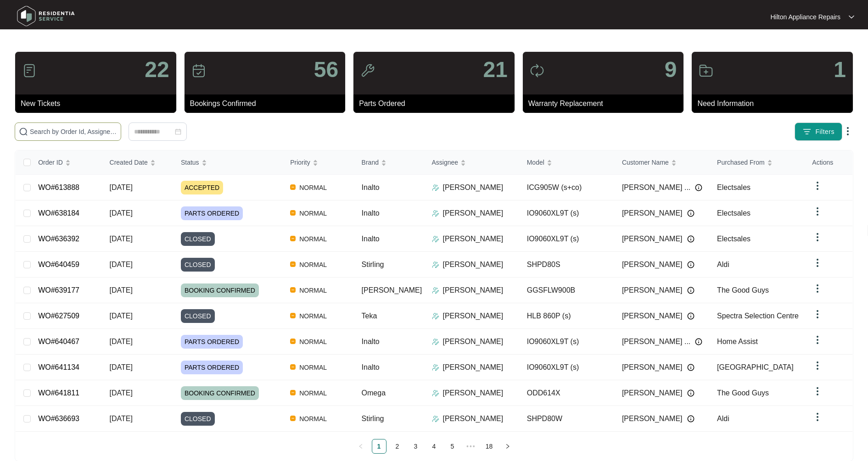 The image size is (868, 461). What do you see at coordinates (59, 213) in the screenshot?
I see `a: WO#638184` at bounding box center [59, 213].